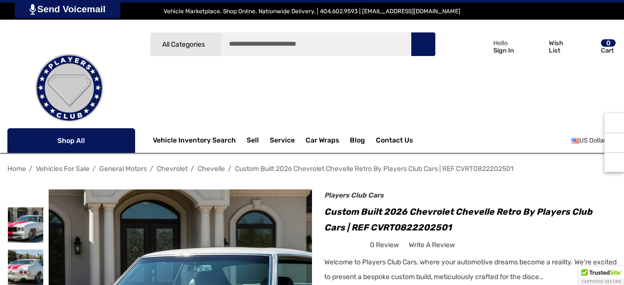 This screenshot has height=285, width=624. What do you see at coordinates (594, 169) in the screenshot?
I see `a: Previous` at bounding box center [594, 169].